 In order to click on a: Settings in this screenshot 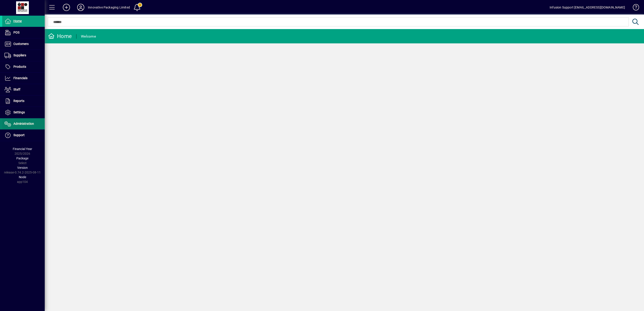, I will do `click(24, 113)`.